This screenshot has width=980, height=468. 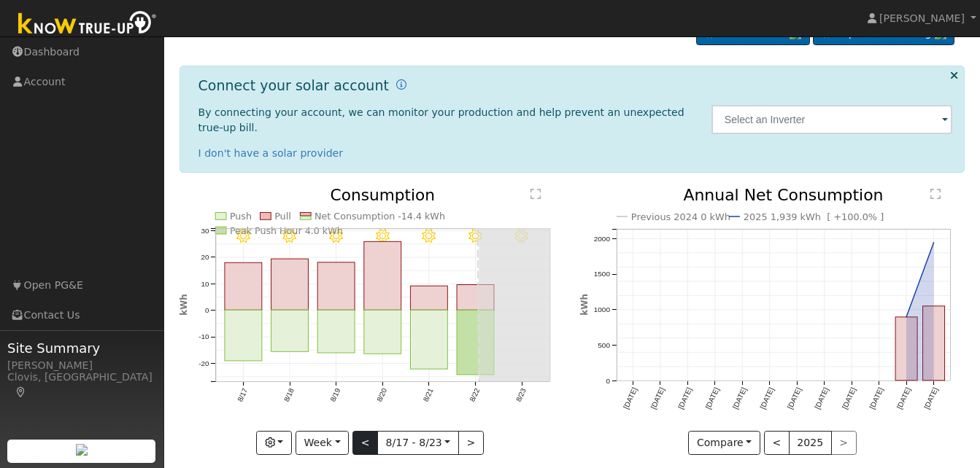 What do you see at coordinates (832, 120) in the screenshot?
I see `input: Select an Inverter` at bounding box center [832, 120].